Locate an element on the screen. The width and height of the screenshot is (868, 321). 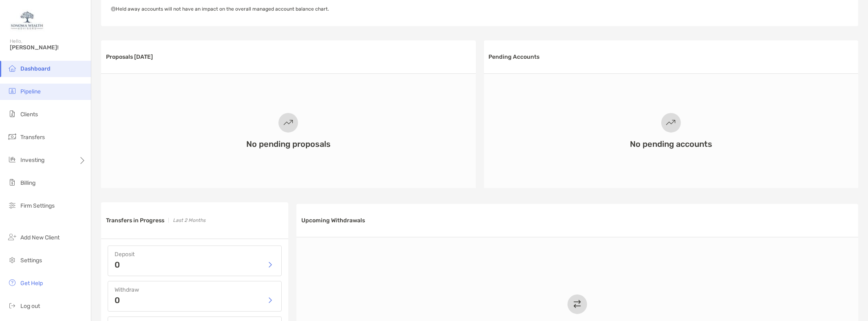
h3: Upcoming Withdrawals is located at coordinates (333, 221).